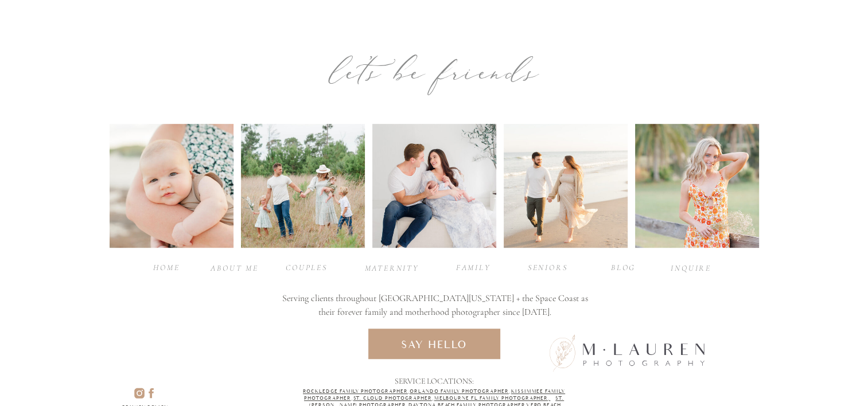 The width and height of the screenshot is (868, 406). Describe the element at coordinates (473, 267) in the screenshot. I see `a: family` at that location.